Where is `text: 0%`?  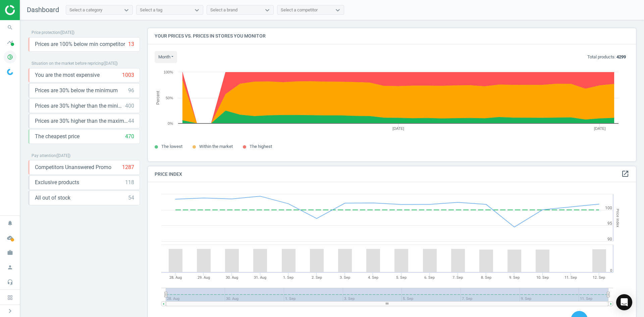 text: 0% is located at coordinates (171, 123).